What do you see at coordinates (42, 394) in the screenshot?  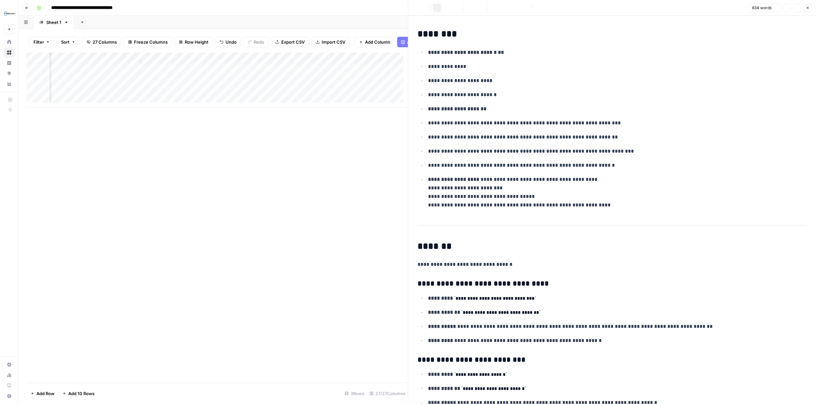 I see `button: Add Row` at bounding box center [42, 394].